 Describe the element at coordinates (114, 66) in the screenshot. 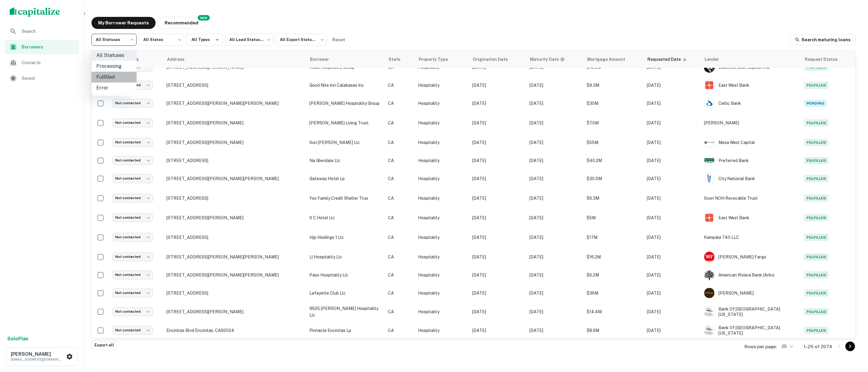

I see `li: Processing` at that location.